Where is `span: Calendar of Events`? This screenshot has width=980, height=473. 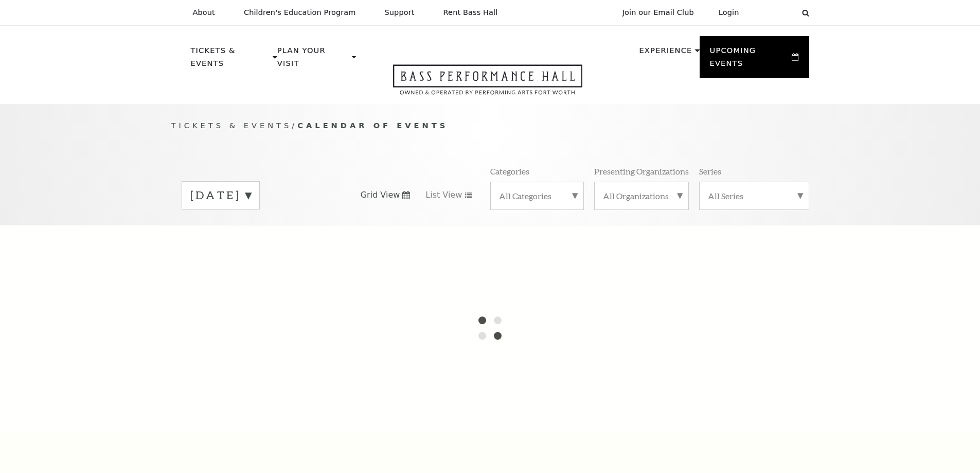
span: Calendar of Events is located at coordinates (373, 125).